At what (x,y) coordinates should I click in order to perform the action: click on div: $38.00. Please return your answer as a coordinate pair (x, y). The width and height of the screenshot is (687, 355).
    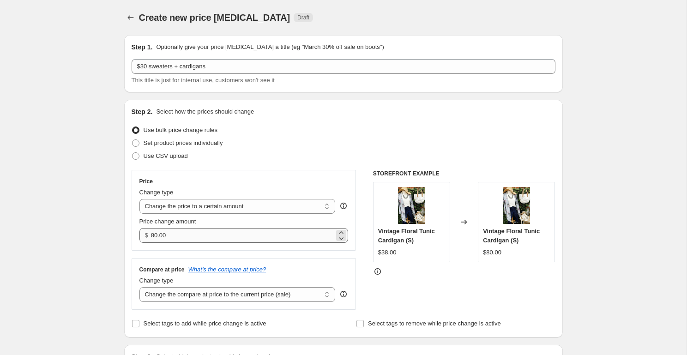
    Looking at the image, I should click on (388, 253).